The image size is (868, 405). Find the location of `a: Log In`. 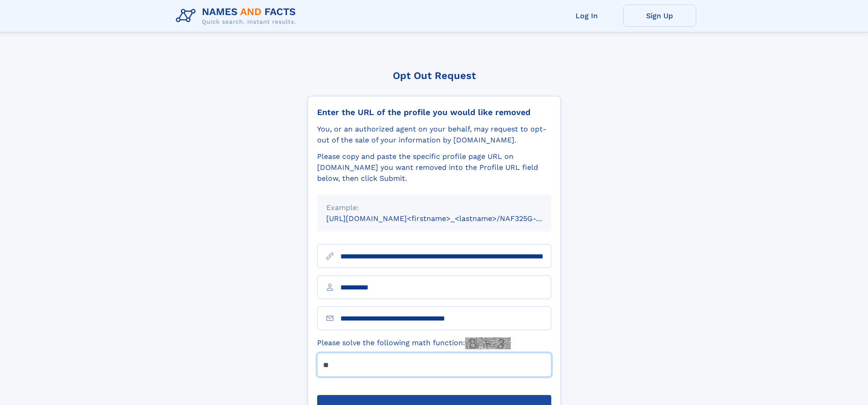

a: Log In is located at coordinates (587, 15).